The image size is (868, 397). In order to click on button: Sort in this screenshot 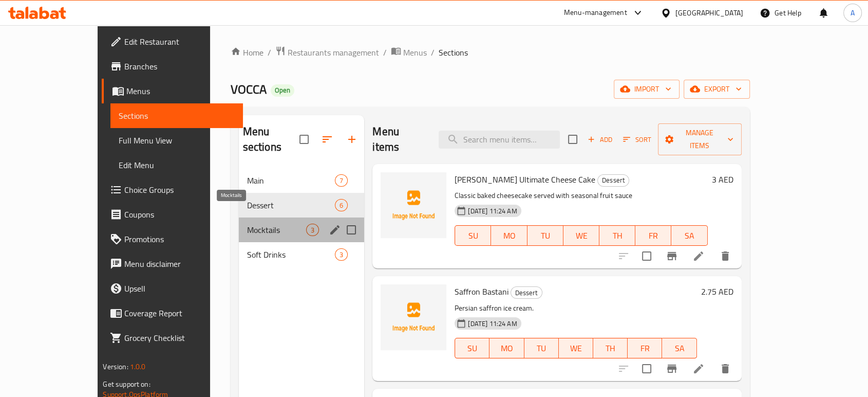, I will do `click(637, 139)`.